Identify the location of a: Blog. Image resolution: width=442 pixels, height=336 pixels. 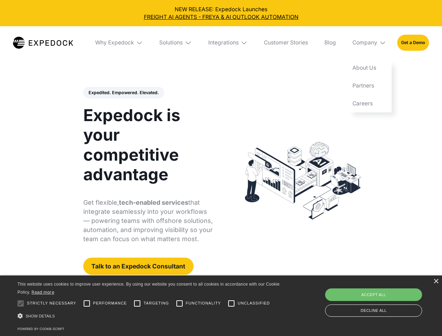
(330, 43).